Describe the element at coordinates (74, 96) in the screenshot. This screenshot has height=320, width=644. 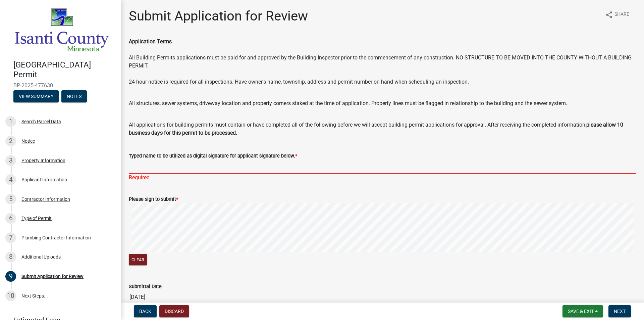
I see `button: Notes` at that location.